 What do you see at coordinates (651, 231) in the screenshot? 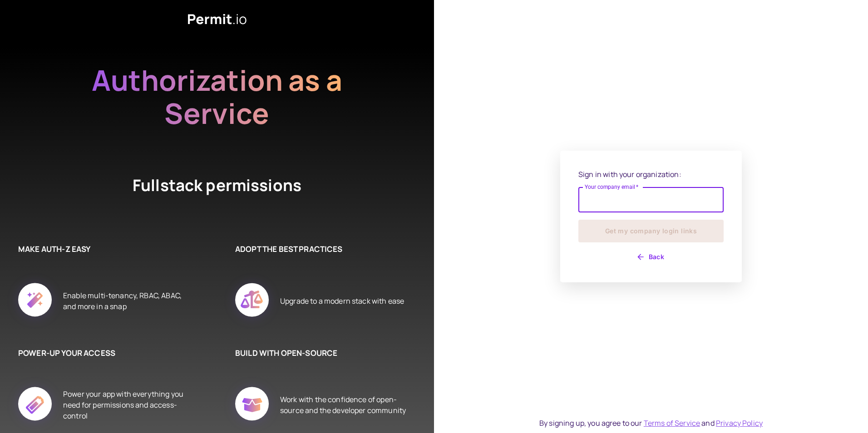
I see `button: Get my company login links` at bounding box center [651, 231].